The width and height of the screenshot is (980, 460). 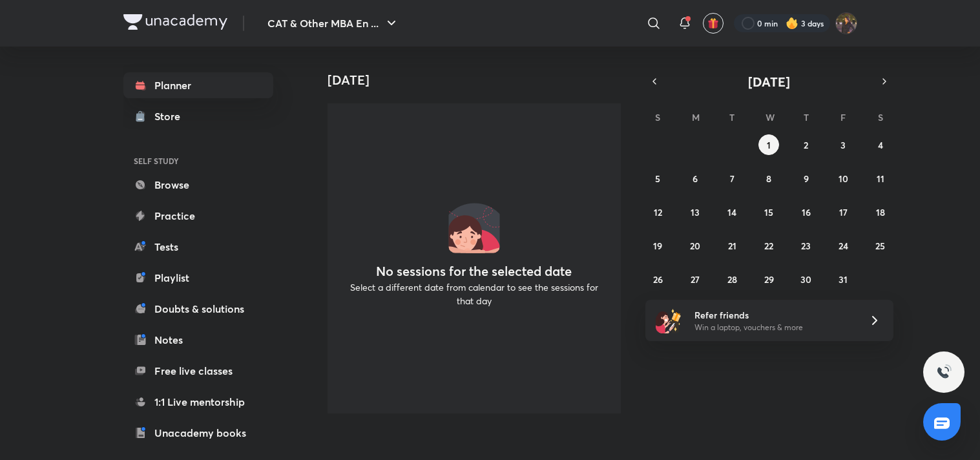 I want to click on button: October 21, 2025, so click(x=732, y=246).